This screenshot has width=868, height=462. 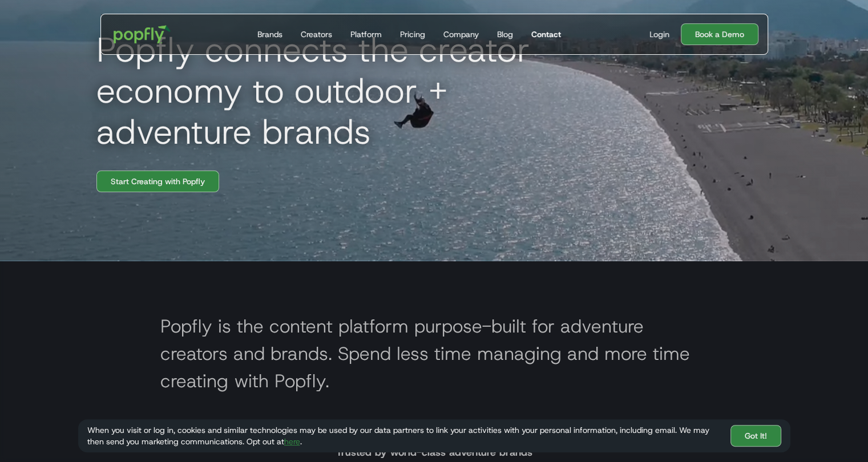 I want to click on div: Platform, so click(x=366, y=34).